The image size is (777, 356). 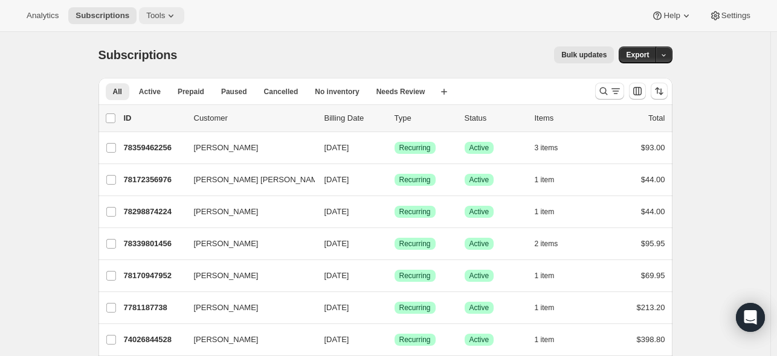 What do you see at coordinates (154, 276) in the screenshot?
I see `p: 78170947952` at bounding box center [154, 276].